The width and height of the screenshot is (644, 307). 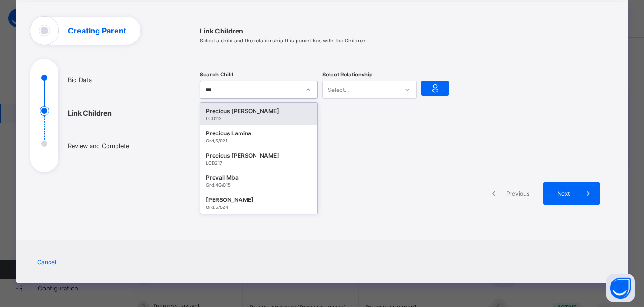 What do you see at coordinates (348, 74) in the screenshot?
I see `span: Select Relationship` at bounding box center [348, 74].